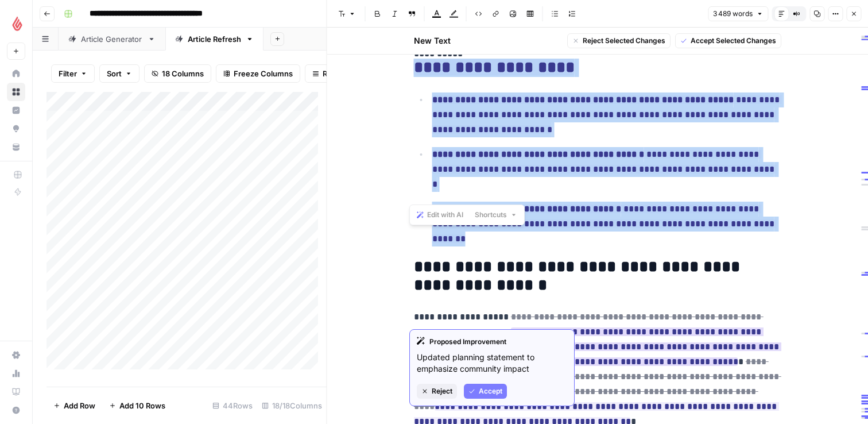  Describe the element at coordinates (733, 14) in the screenshot. I see `span: 3 489 words` at that location.